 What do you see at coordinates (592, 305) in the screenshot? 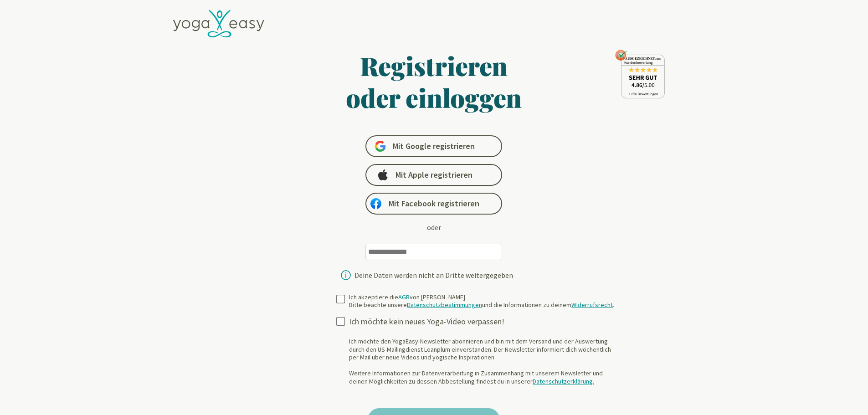
I see `a: Widerrufsrecht` at bounding box center [592, 305].